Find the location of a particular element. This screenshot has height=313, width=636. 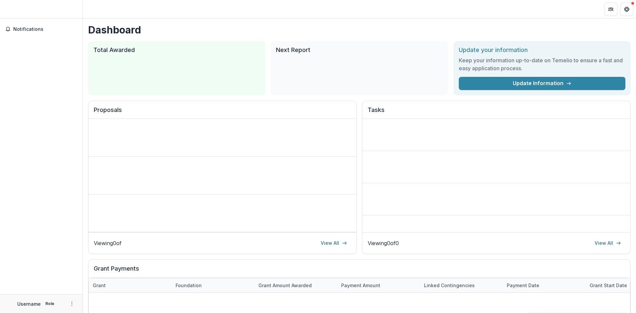

button: More is located at coordinates (72, 304).